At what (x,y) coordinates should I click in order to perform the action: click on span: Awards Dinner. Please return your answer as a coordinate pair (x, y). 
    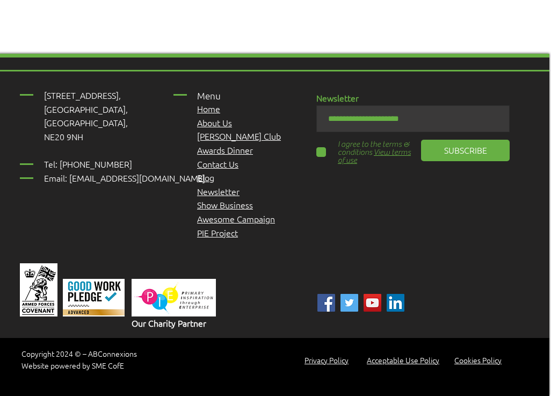
    Looking at the image, I should click on (225, 150).